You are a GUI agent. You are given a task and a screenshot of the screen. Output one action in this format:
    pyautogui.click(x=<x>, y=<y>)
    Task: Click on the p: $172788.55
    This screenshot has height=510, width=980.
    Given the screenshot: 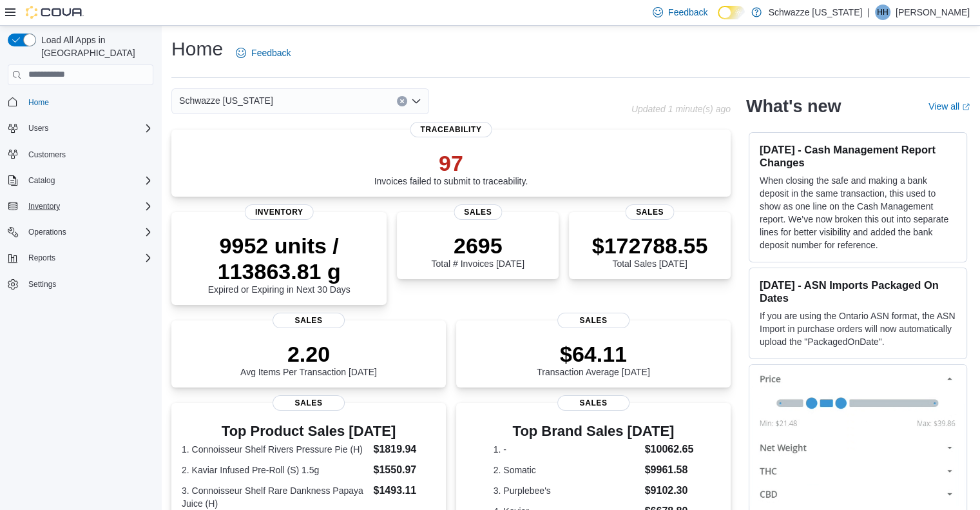 What is the action you would take?
    pyautogui.click(x=650, y=246)
    